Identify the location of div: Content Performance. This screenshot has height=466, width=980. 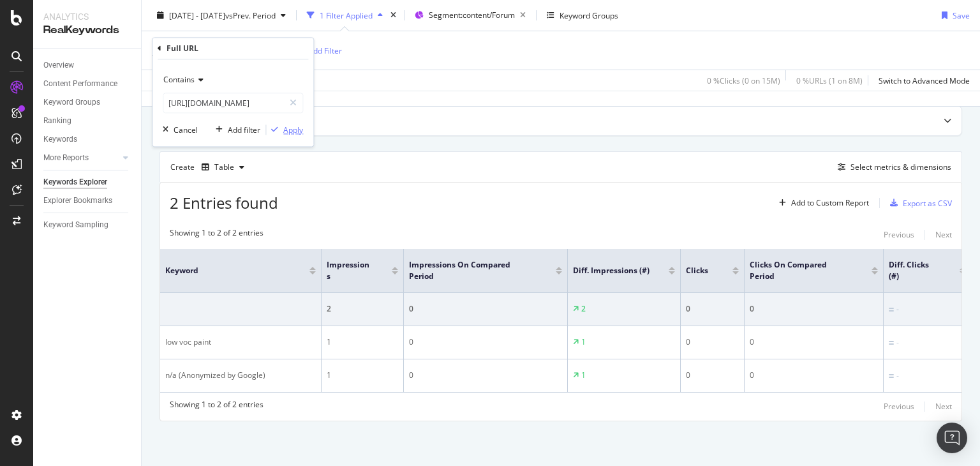
(80, 83).